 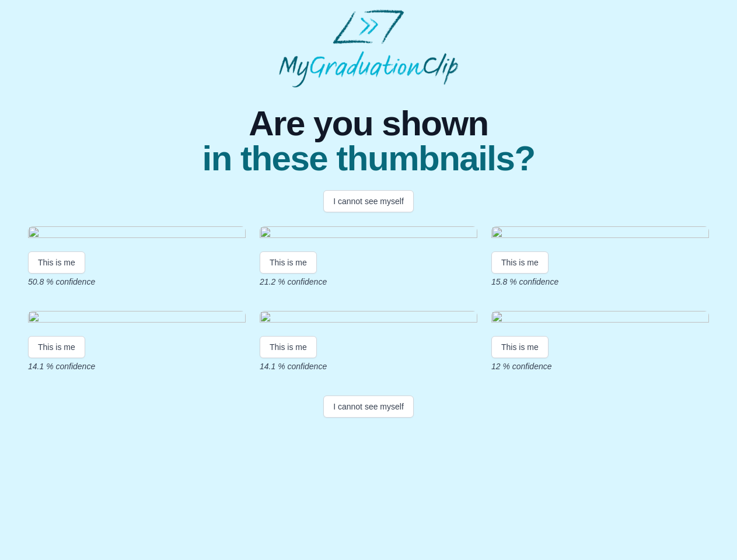 What do you see at coordinates (368, 282) in the screenshot?
I see `p: 21.2 % confidence` at bounding box center [368, 282].